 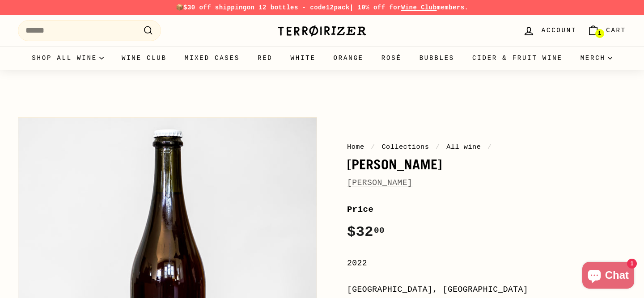 I want to click on a: White, so click(x=303, y=58).